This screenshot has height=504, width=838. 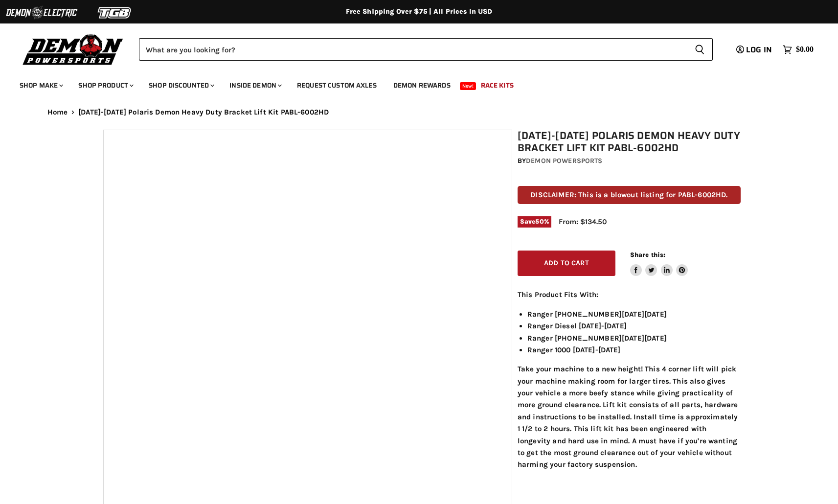 I want to click on img: Demon Electric Logo 2, so click(x=41, y=13).